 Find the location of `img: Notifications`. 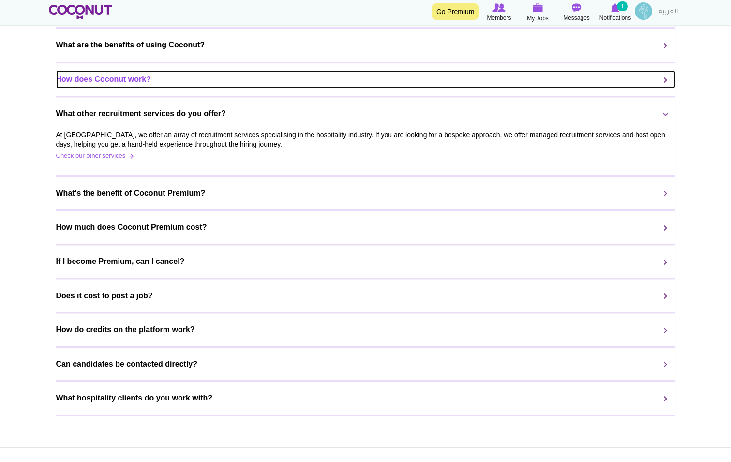

img: Notifications is located at coordinates (615, 8).